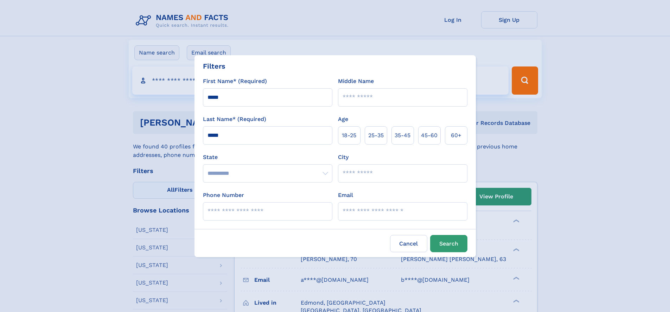 The width and height of the screenshot is (670, 312). Describe the element at coordinates (267, 157) in the screenshot. I see `label: State` at that location.